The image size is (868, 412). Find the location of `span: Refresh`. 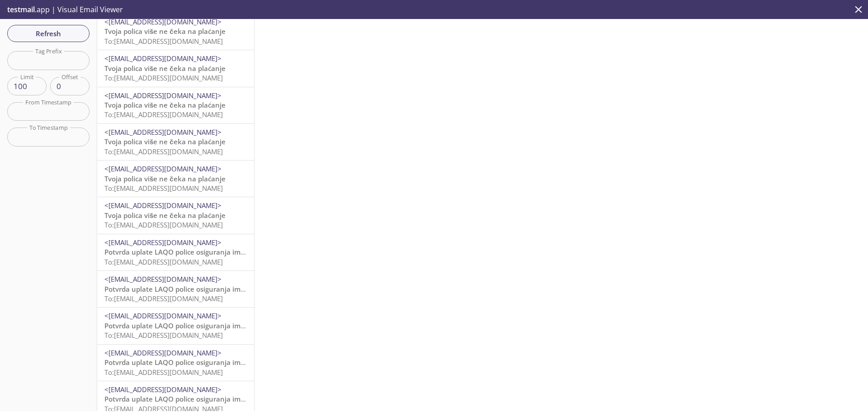

span: Refresh is located at coordinates (48, 33).